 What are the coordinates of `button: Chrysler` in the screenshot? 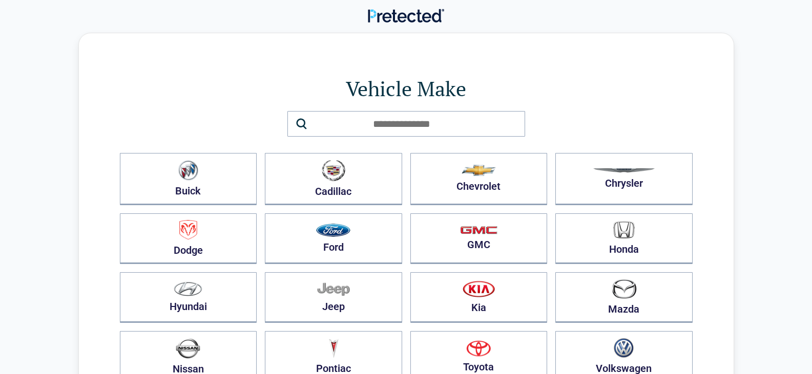 It's located at (624, 179).